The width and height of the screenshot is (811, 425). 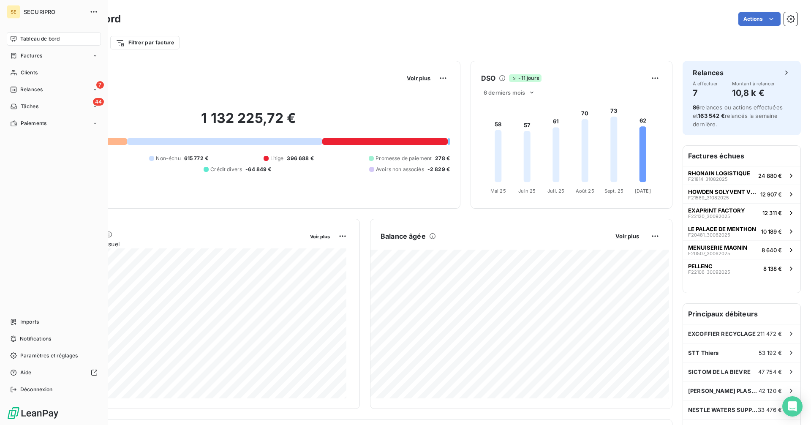 I want to click on button: Filtrer par facture, so click(x=145, y=43).